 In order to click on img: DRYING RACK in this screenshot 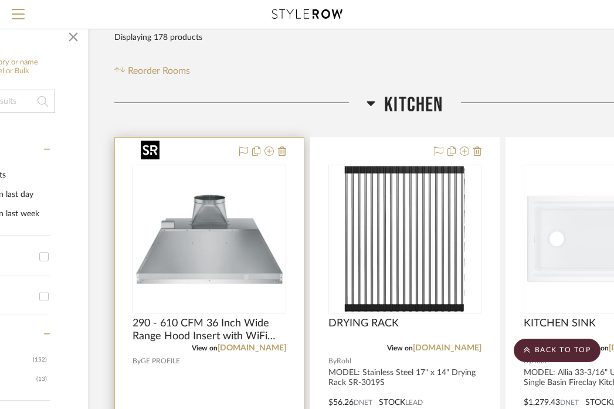, I will do `click(405, 239)`.